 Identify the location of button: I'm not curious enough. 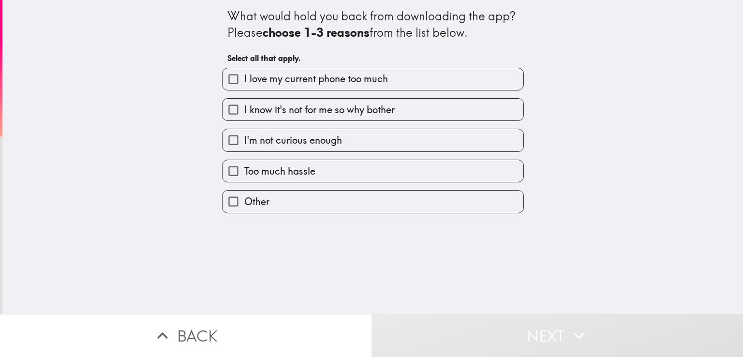
(373, 140).